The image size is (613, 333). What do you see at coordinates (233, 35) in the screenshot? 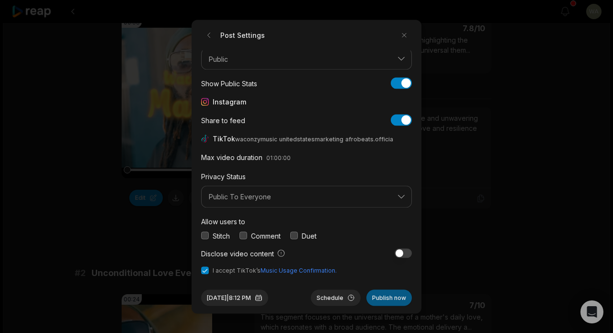
I see `h2: Post Settings` at bounding box center [233, 35].